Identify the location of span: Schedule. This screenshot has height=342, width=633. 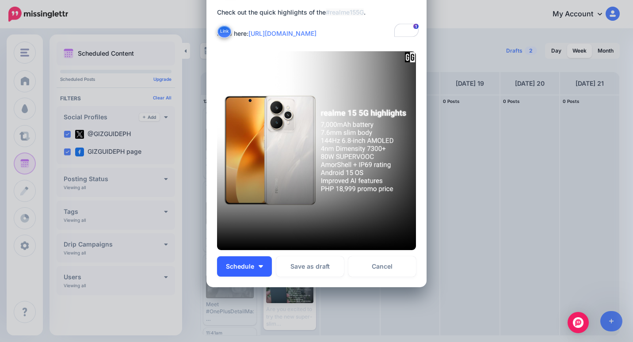
(240, 266).